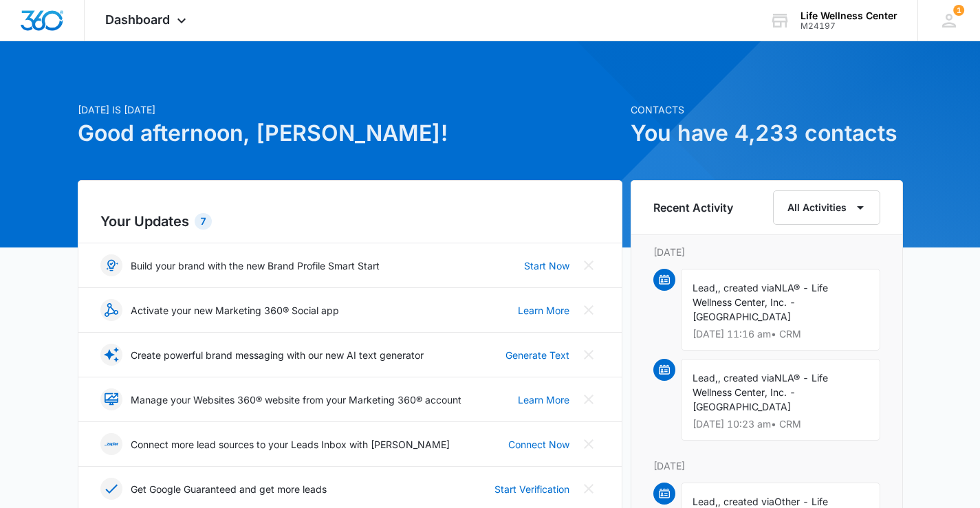 This screenshot has height=508, width=980. What do you see at coordinates (767, 109) in the screenshot?
I see `p: Contacts` at bounding box center [767, 109].